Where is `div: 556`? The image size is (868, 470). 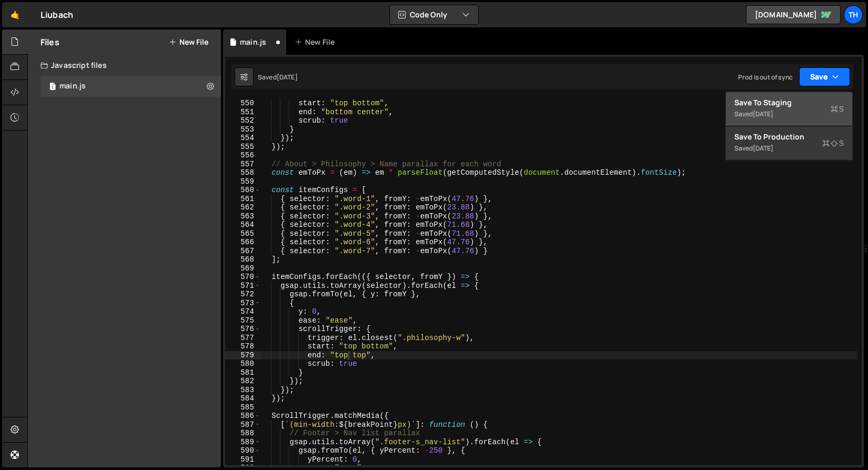 div: 556 is located at coordinates (243, 155).